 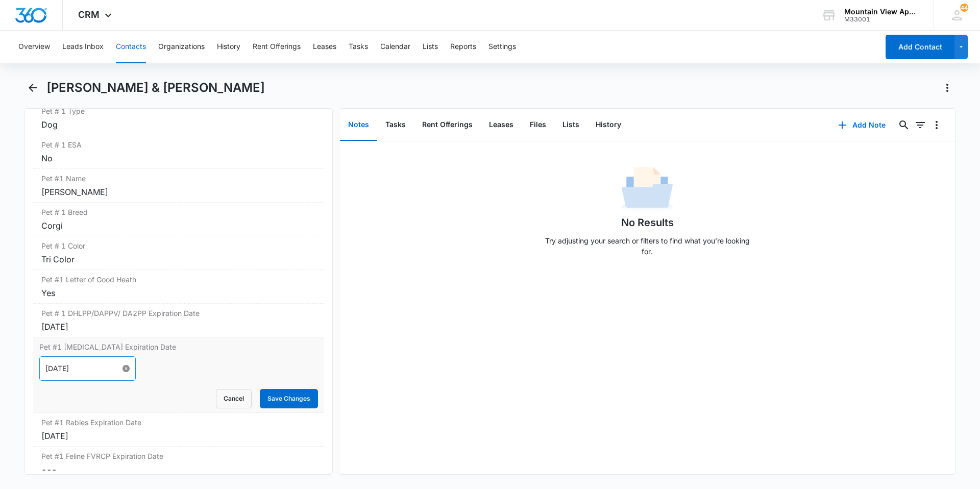 What do you see at coordinates (937, 125) in the screenshot?
I see `button: Overflow Menu` at bounding box center [937, 125].